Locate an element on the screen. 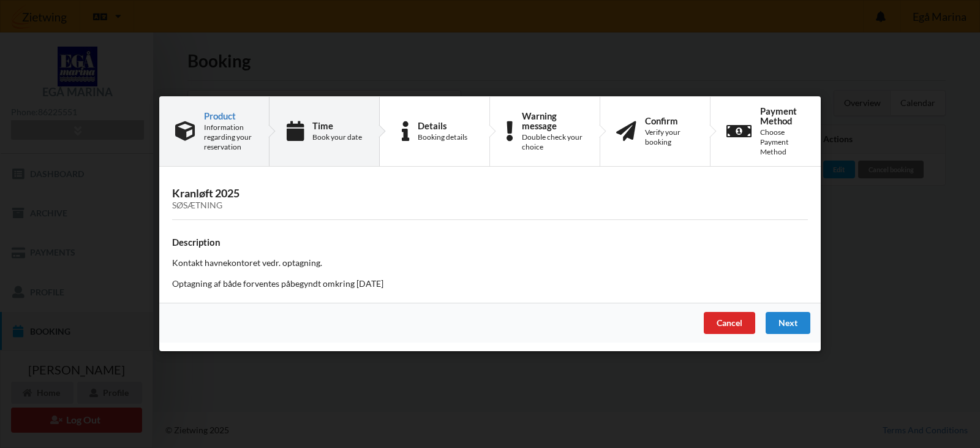  h4: Description is located at coordinates (490, 242).